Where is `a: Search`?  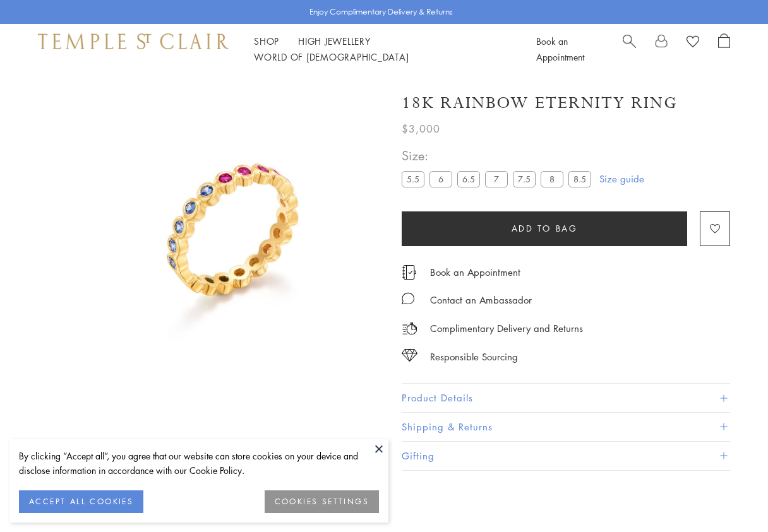
a: Search is located at coordinates (629, 49).